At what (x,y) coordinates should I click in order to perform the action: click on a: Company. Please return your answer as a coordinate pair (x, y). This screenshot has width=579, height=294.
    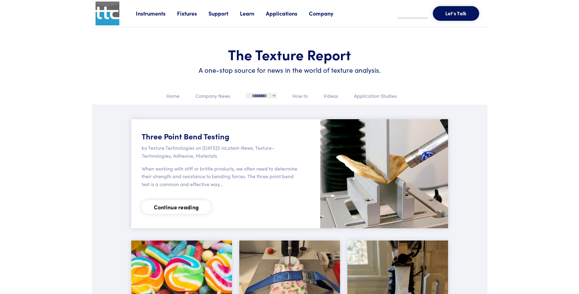
    Looking at the image, I should click on (327, 13).